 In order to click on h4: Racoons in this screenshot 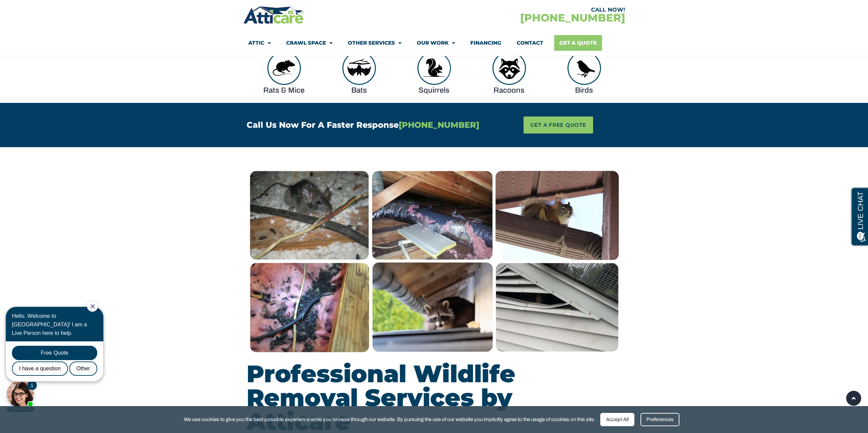, I will do `click(509, 91)`.